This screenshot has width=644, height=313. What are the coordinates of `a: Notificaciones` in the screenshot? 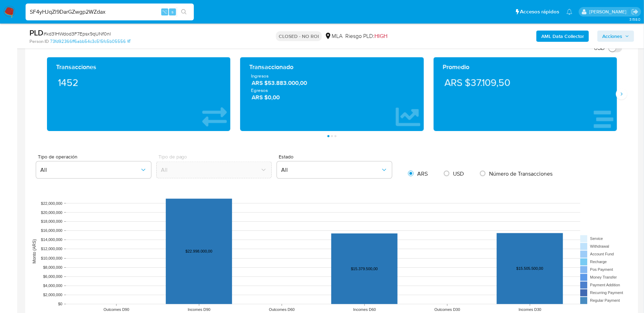 It's located at (569, 12).